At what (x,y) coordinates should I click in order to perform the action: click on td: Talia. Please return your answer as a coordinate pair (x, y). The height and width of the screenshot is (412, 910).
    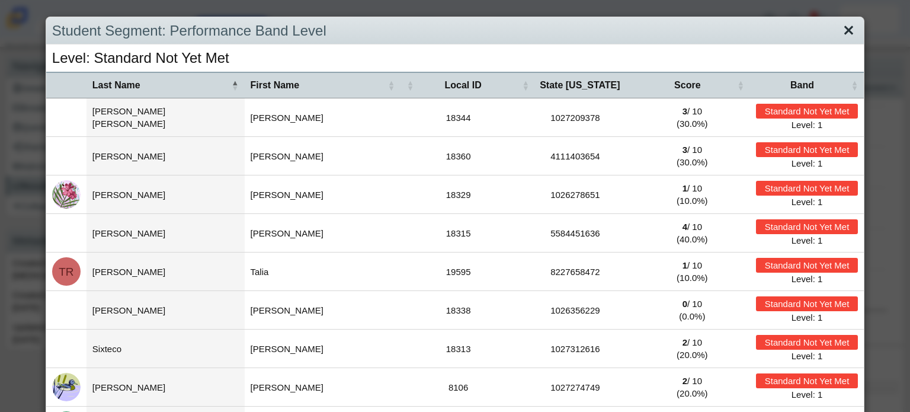
    Looking at the image, I should click on (323, 271).